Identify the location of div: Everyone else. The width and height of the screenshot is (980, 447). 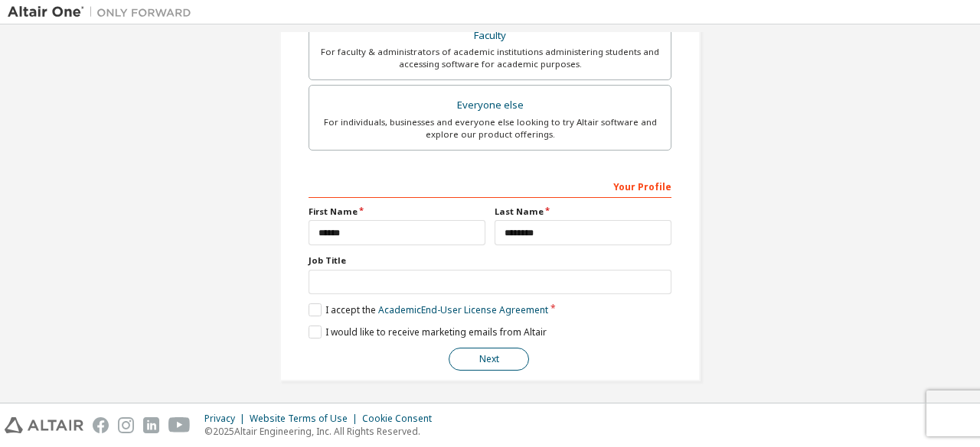
(490, 105).